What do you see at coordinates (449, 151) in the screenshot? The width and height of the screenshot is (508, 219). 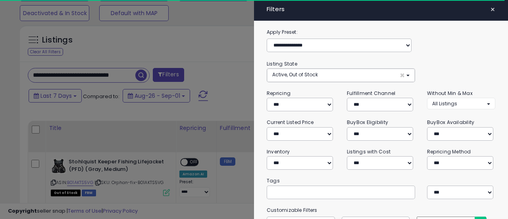 I see `small: Repricing Method` at bounding box center [449, 151].